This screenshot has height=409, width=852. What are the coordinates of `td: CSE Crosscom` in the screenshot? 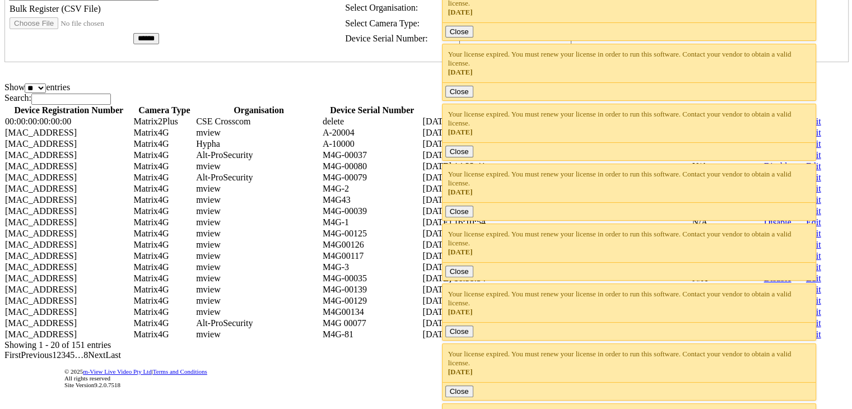 It's located at (259, 122).